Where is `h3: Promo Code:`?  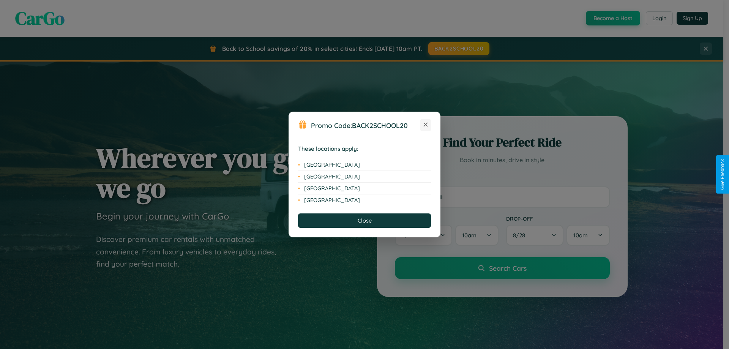 h3: Promo Code: is located at coordinates (366, 125).